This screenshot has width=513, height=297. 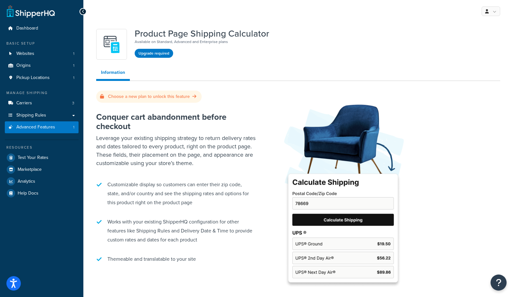 What do you see at coordinates (176, 231) in the screenshot?
I see `li: Works with your existing ShipperHQ configuration for other features like Shipping Rules and Deliv...` at bounding box center [176, 231].